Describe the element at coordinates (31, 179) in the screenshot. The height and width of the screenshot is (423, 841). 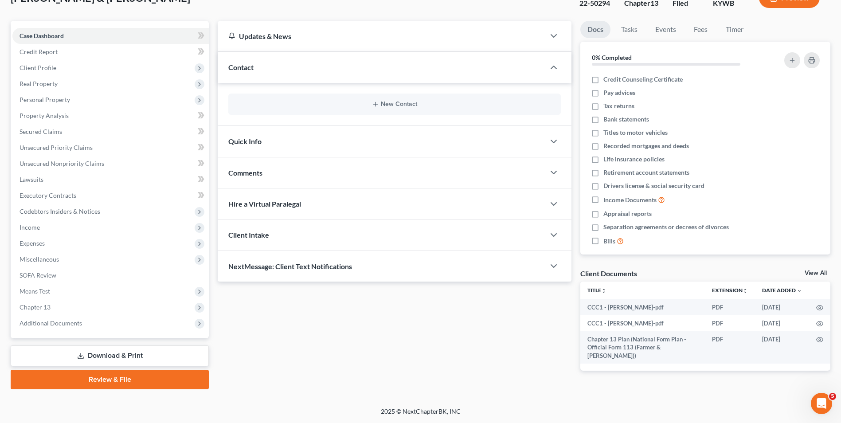
I see `span: Lawsuits` at that location.